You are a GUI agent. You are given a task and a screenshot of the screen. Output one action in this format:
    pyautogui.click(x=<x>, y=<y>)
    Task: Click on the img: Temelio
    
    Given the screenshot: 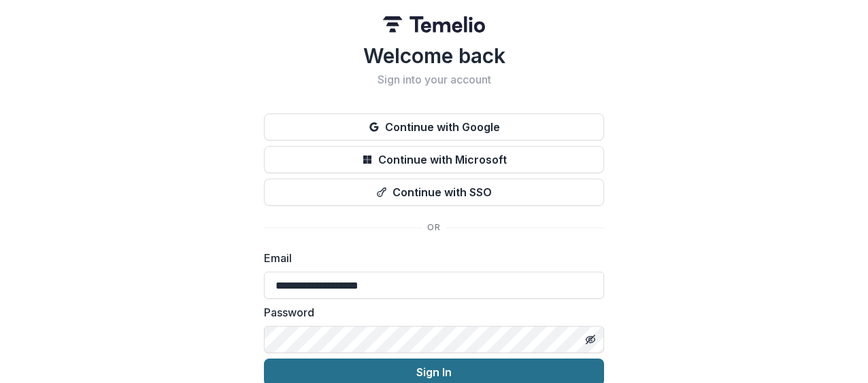 What is the action you would take?
    pyautogui.click(x=434, y=25)
    